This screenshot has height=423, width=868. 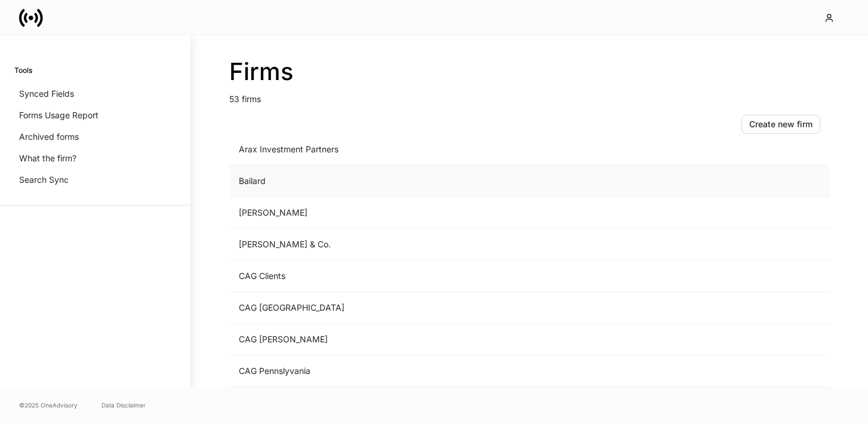 What do you see at coordinates (59, 115) in the screenshot?
I see `p: Forms Usage Report` at bounding box center [59, 115].